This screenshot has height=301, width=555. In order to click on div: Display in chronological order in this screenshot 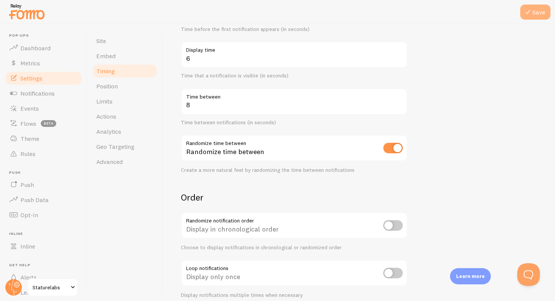, I will do `click(294, 226)`.